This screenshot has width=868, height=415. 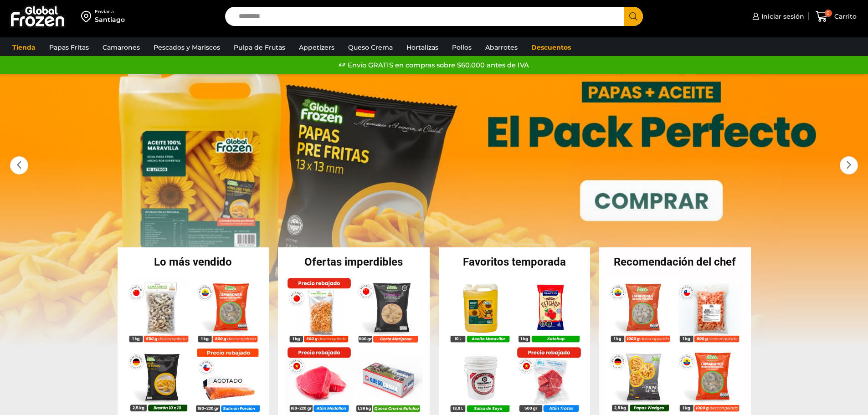 What do you see at coordinates (829, 13) in the screenshot?
I see `span: 0` at bounding box center [829, 13].